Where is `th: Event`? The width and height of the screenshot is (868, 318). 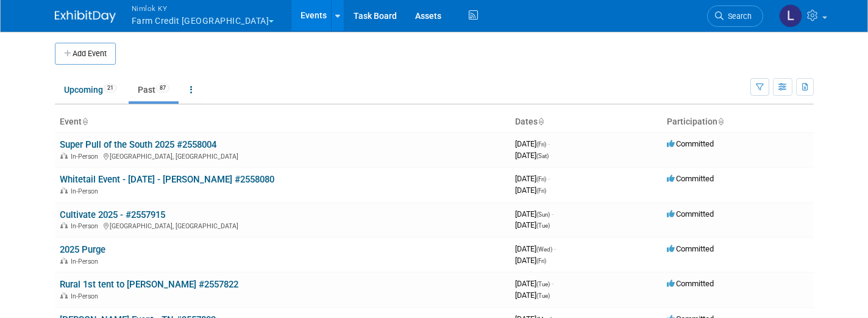 th: Event is located at coordinates (283, 122).